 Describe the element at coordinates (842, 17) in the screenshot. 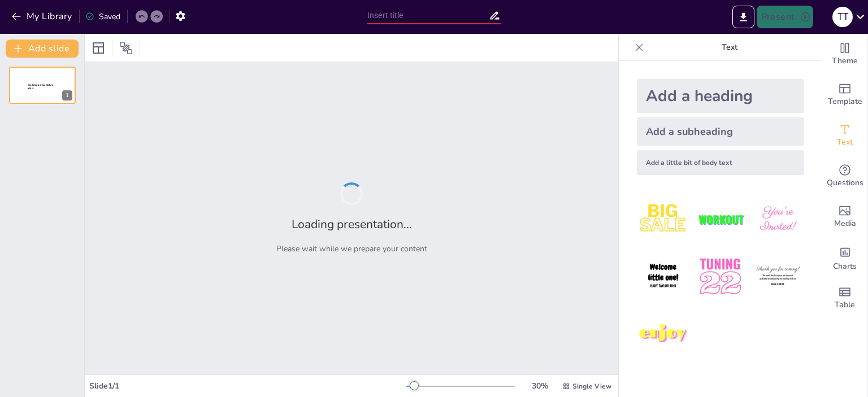

I see `button: T T` at that location.